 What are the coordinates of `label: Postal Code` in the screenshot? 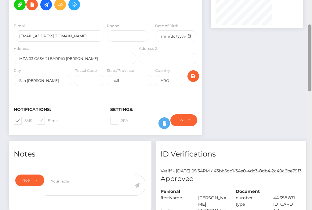 It's located at (86, 71).